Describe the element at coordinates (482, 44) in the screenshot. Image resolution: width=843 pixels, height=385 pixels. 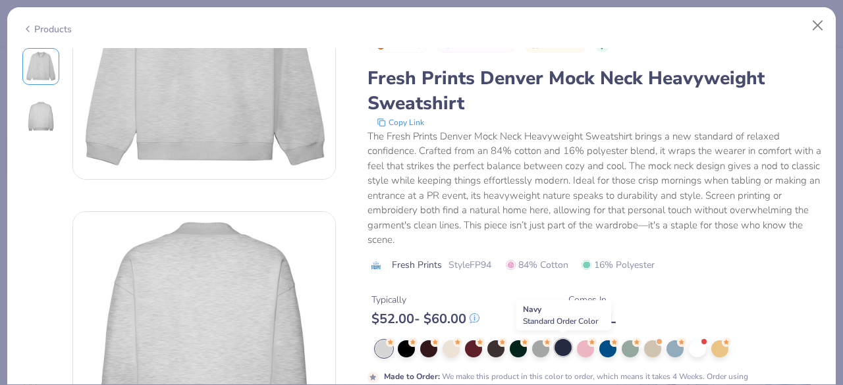
I see `span: Most Favorited` at that location.